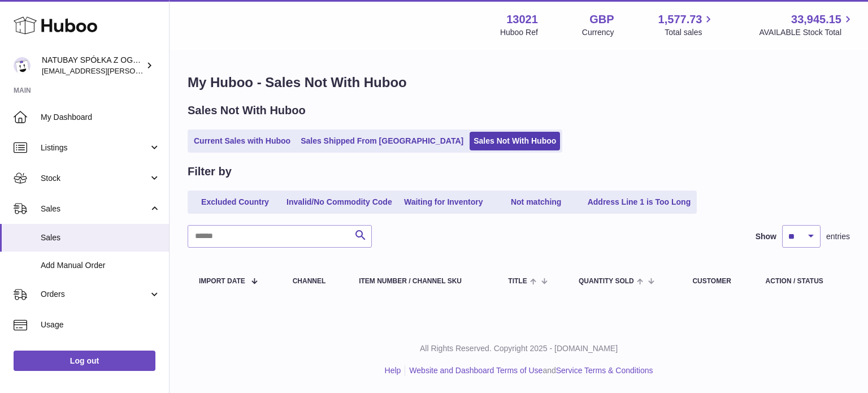 This screenshot has height=393, width=868. Describe the element at coordinates (515, 141) in the screenshot. I see `a: Sales Not With Huboo` at that location.